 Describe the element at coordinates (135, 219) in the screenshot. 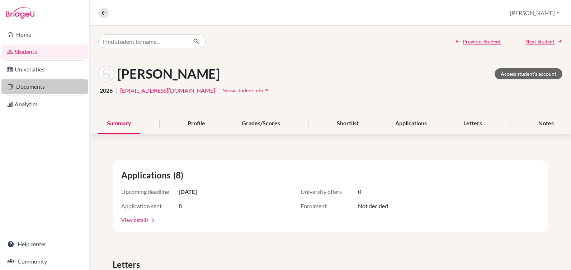

I see `a: View details` at that location.